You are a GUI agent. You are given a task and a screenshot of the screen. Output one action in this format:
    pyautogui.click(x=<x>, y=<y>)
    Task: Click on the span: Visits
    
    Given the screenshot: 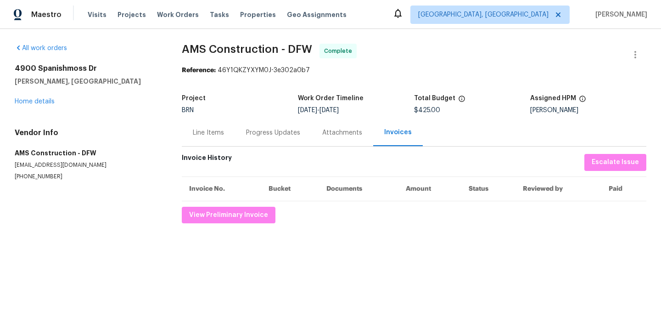 What is the action you would take?
    pyautogui.click(x=97, y=15)
    